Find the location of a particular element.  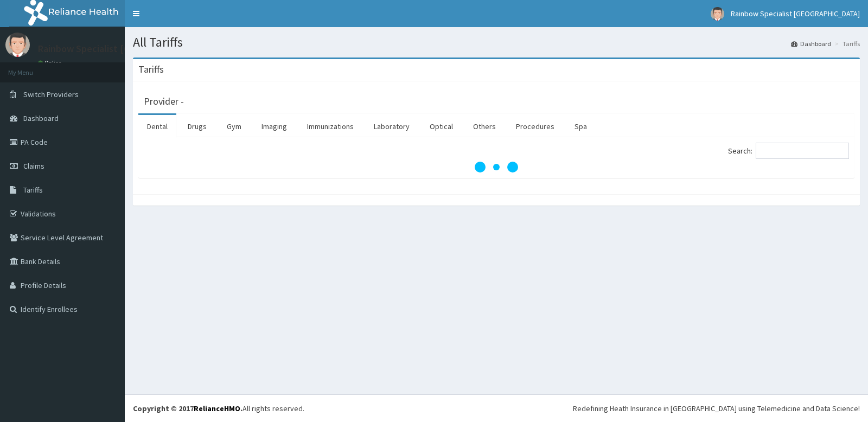

span: Switch Providers is located at coordinates (51, 94).